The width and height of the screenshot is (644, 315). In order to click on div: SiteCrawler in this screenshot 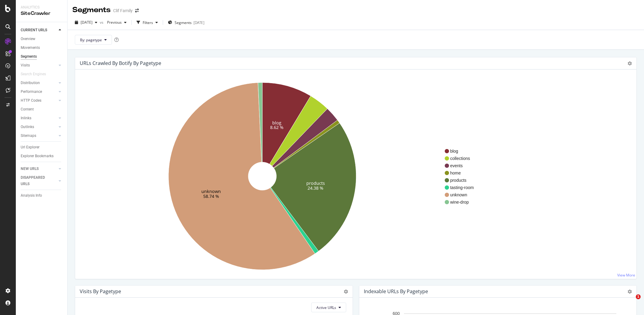, I will do `click(42, 13)`.